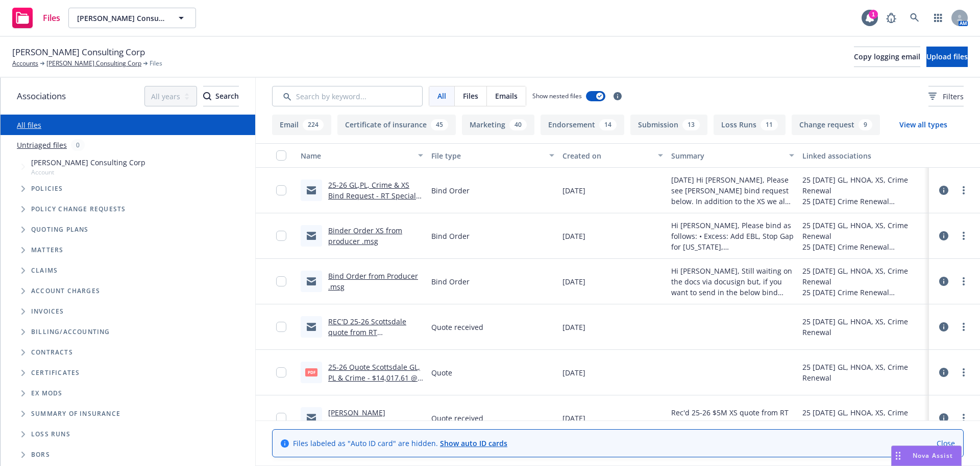 The width and height of the screenshot is (980, 466). Describe the element at coordinates (221, 96) in the screenshot. I see `button: SearchSearch` at that location.